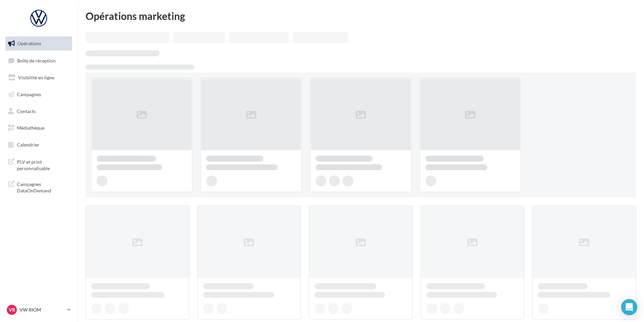 Image resolution: width=644 pixels, height=322 pixels. Describe the element at coordinates (29, 43) in the screenshot. I see `span: Opérations` at that location.